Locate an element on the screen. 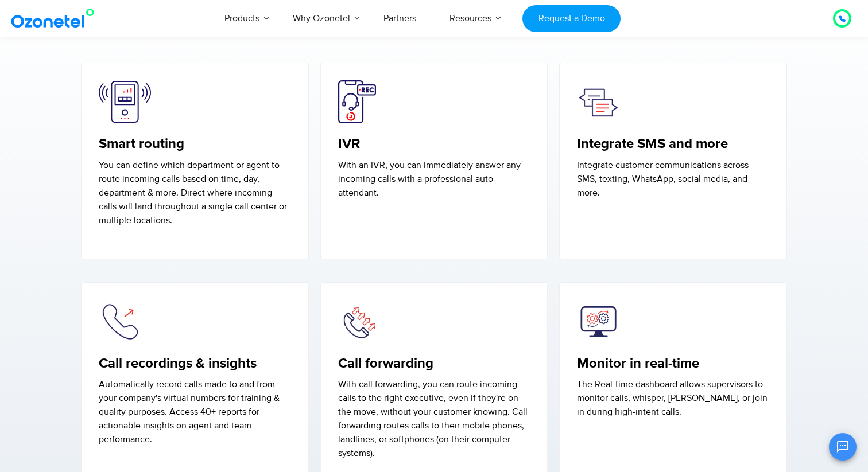 The width and height of the screenshot is (868, 472). p: Integrate customer communications across SMS, texting, WhatsApp, social media, and more. is located at coordinates (672, 179).